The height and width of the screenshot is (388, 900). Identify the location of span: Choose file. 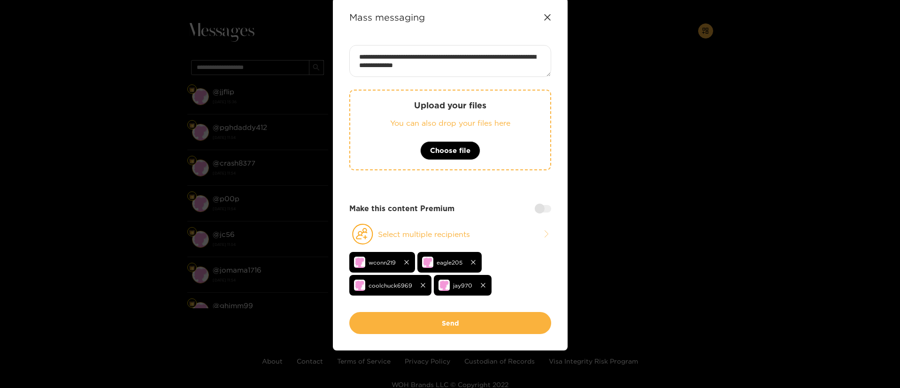
(450, 151).